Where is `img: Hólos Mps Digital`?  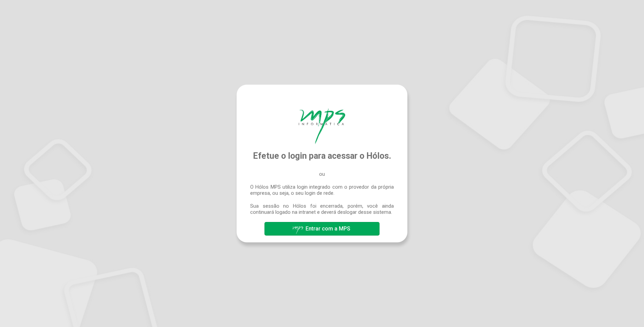
img: Hólos Mps Digital is located at coordinates (322, 126).